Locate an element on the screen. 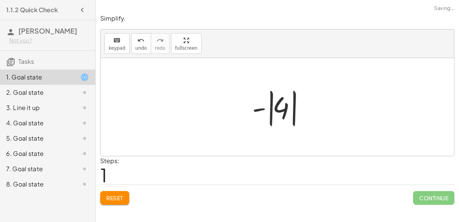 Image resolution: width=459 pixels, height=222 pixels. div: 7. Goal state is located at coordinates (37, 169).